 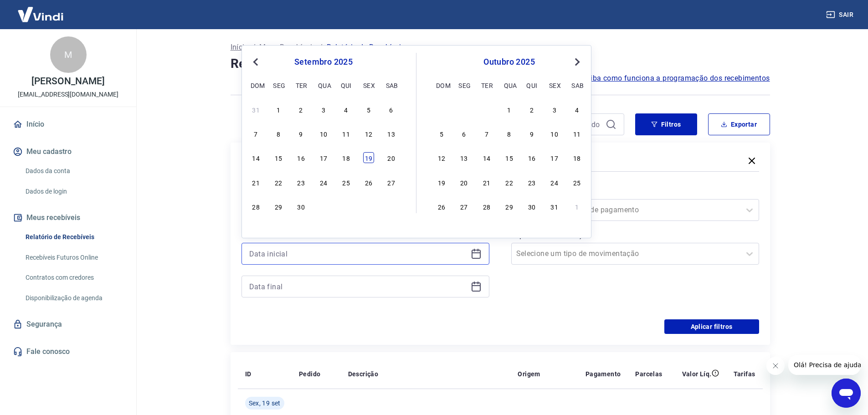 I want to click on input: Data inicial, so click(x=359, y=254).